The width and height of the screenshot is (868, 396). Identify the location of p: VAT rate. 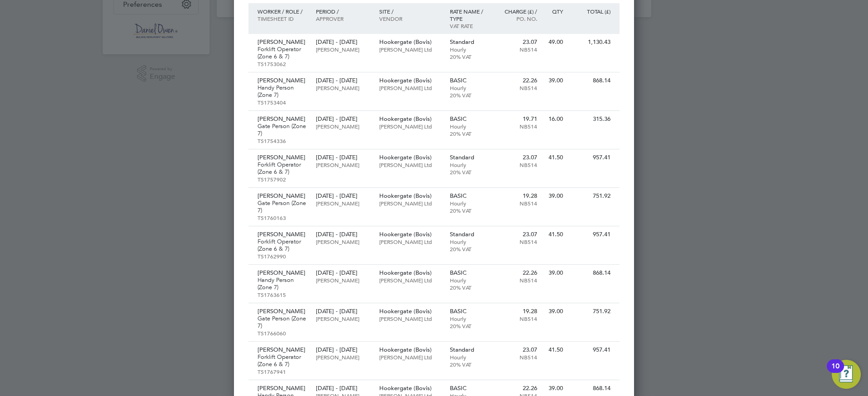
(469, 26).